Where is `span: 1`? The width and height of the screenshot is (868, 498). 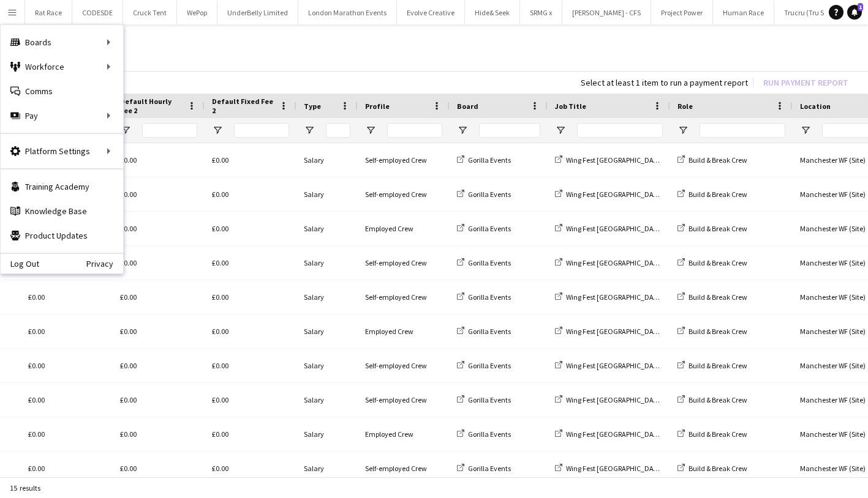
span: 1 is located at coordinates (860, 7).